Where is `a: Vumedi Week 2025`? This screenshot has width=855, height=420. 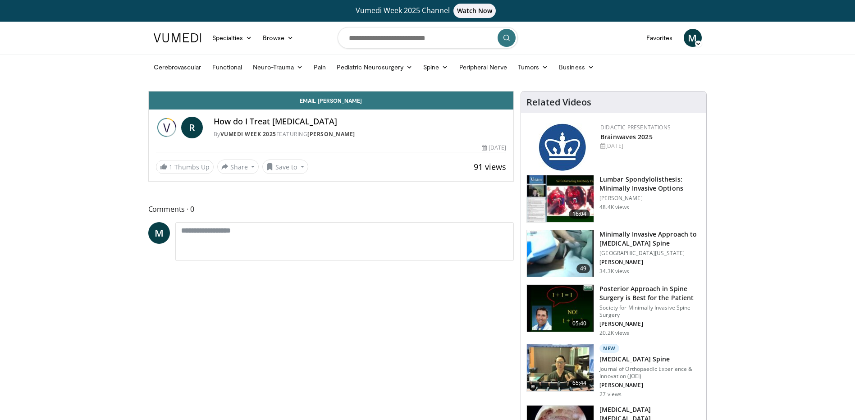 a: Vumedi Week 2025 is located at coordinates (248, 134).